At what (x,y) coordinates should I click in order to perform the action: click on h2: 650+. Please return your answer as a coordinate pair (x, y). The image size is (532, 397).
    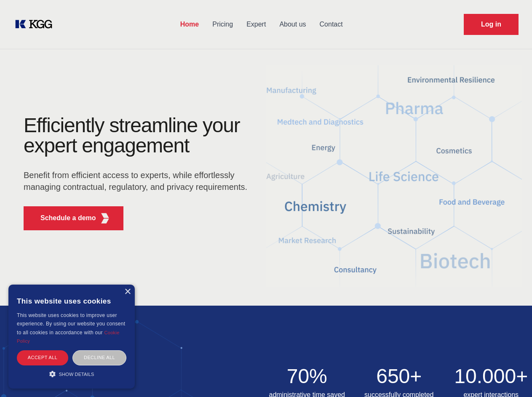
    Looking at the image, I should click on (399, 376).